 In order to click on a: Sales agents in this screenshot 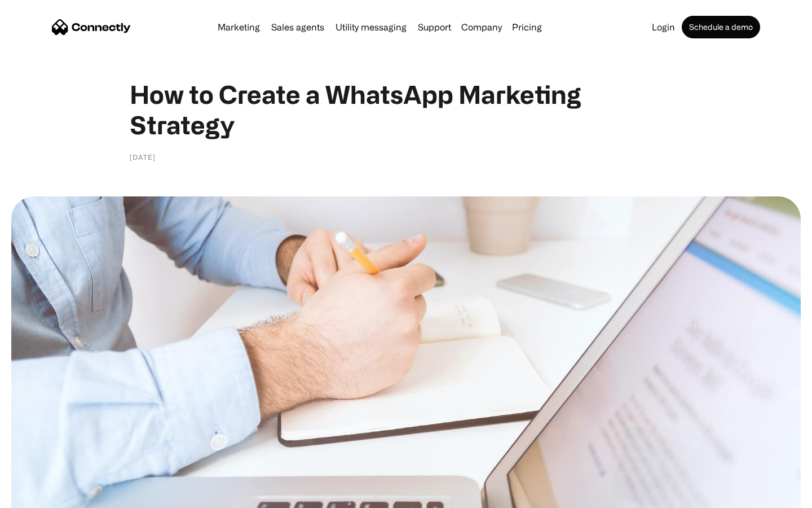, I will do `click(298, 27)`.